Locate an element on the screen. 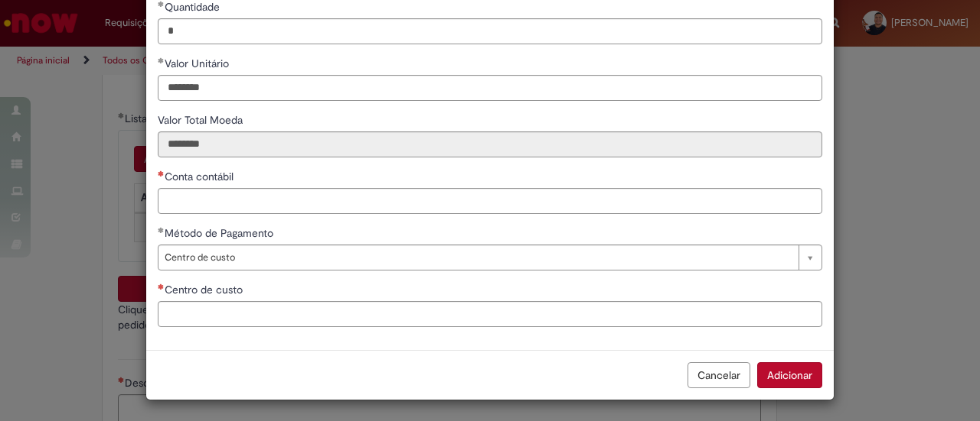 Image resolution: width=980 pixels, height=421 pixels. input: Valor Total Moeda is located at coordinates (490, 145).